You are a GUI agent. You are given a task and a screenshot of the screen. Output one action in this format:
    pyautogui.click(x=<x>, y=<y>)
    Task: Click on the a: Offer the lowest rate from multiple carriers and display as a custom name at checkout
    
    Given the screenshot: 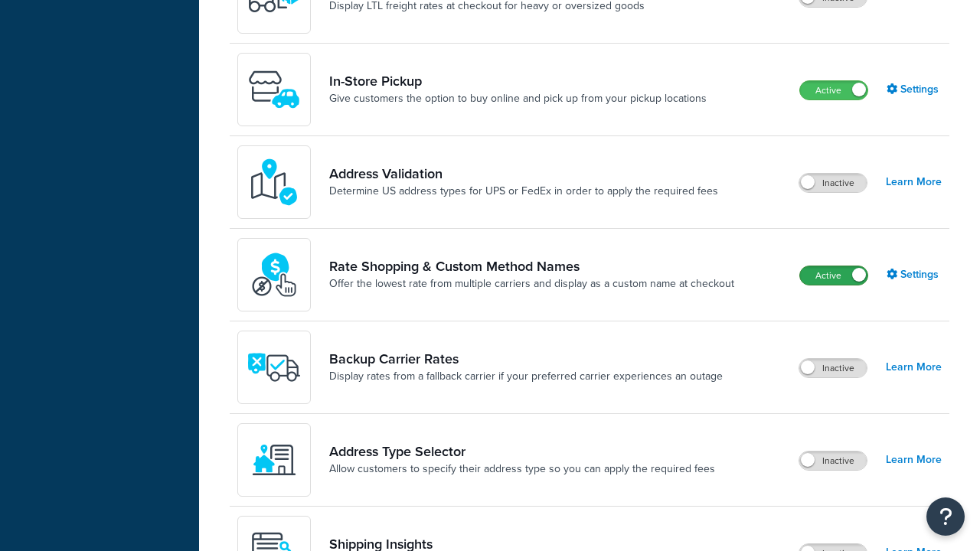 What is the action you would take?
    pyautogui.click(x=531, y=284)
    